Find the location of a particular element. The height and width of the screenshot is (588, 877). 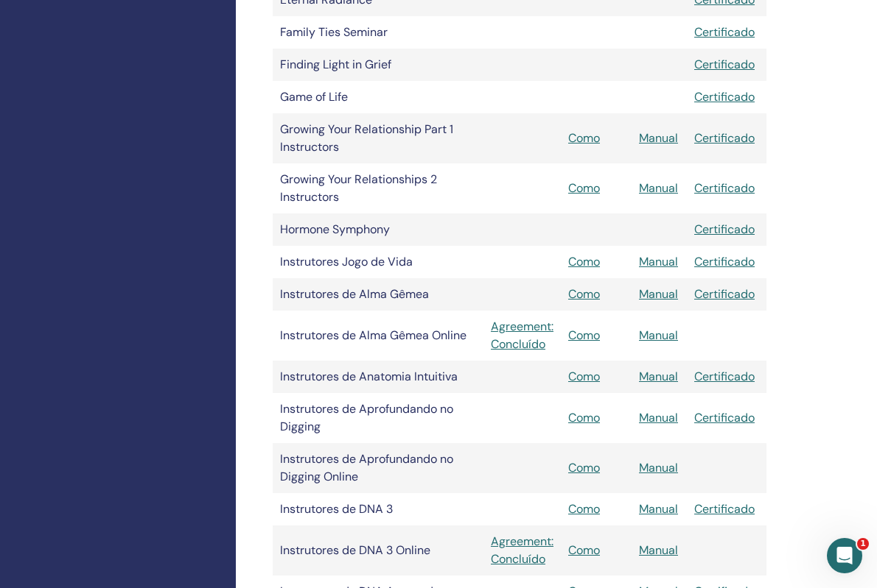

span: 1 is located at coordinates (863, 544).